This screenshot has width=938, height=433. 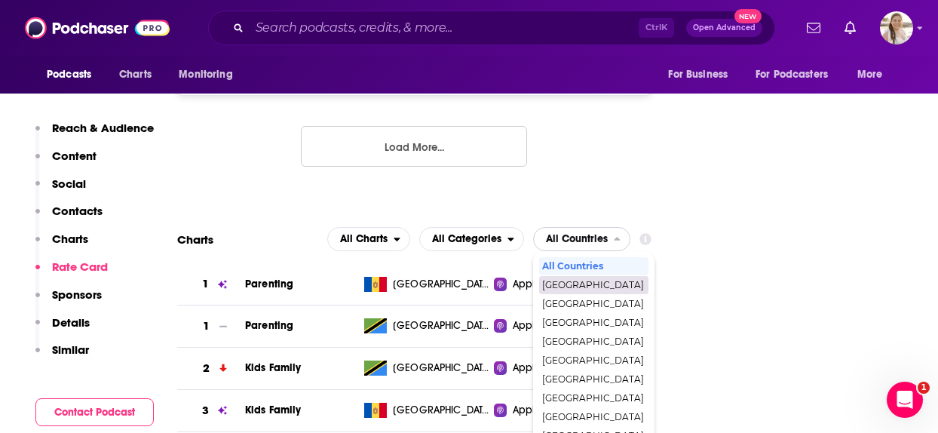 What do you see at coordinates (66, 162) in the screenshot?
I see `button: Content` at bounding box center [66, 162].